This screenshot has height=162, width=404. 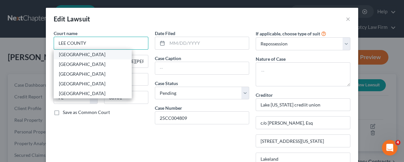 I want to click on span: Edit, so click(x=60, y=19).